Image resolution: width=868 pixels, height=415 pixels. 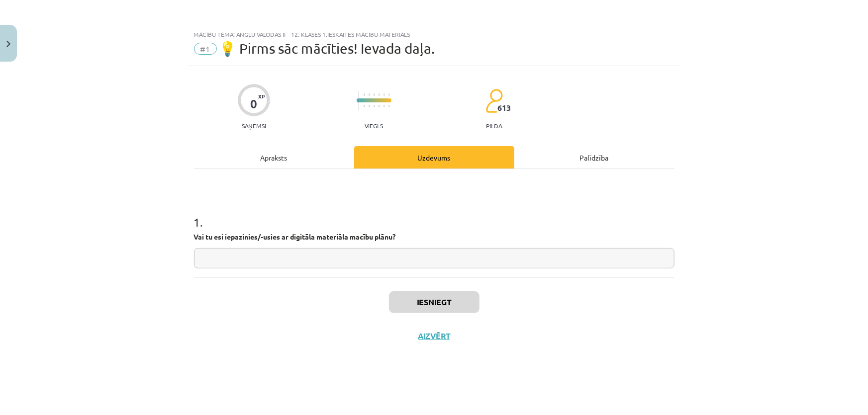 What do you see at coordinates (434, 157) in the screenshot?
I see `div: Uzdevums` at bounding box center [434, 157].